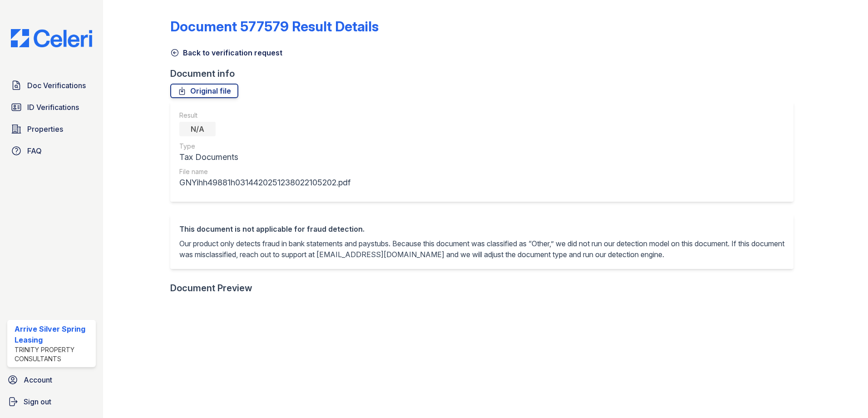 Image resolution: width=868 pixels, height=418 pixels. Describe the element at coordinates (53, 355) in the screenshot. I see `div: Trinity Property Consultants` at that location.